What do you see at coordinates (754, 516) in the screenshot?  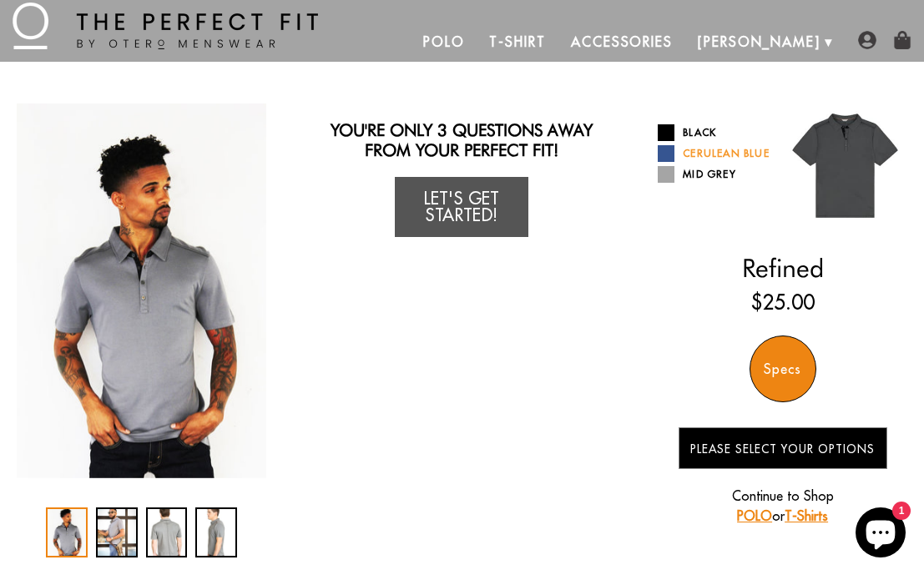 I see `a: POLO` at bounding box center [754, 516].